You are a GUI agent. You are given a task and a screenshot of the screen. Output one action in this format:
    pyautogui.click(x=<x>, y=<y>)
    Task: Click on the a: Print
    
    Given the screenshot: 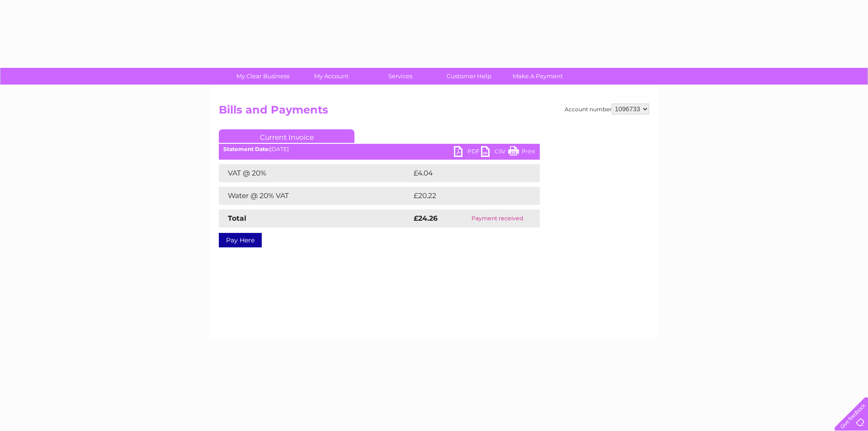 What is the action you would take?
    pyautogui.click(x=522, y=153)
    